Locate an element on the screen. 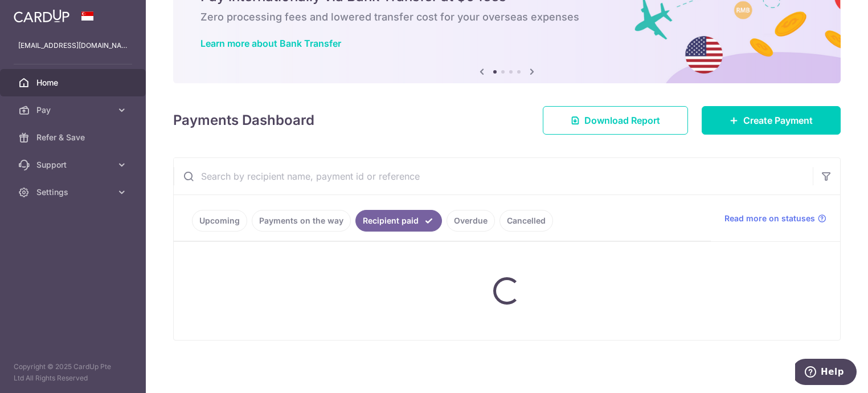 The height and width of the screenshot is (393, 868). a: Recipient paid is located at coordinates (399, 221).